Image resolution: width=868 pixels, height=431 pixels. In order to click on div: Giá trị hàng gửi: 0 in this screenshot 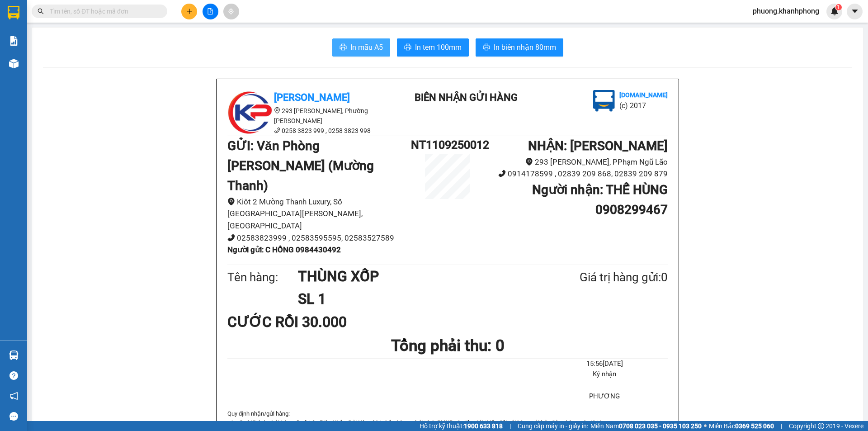, I will do `click(602, 278)`.